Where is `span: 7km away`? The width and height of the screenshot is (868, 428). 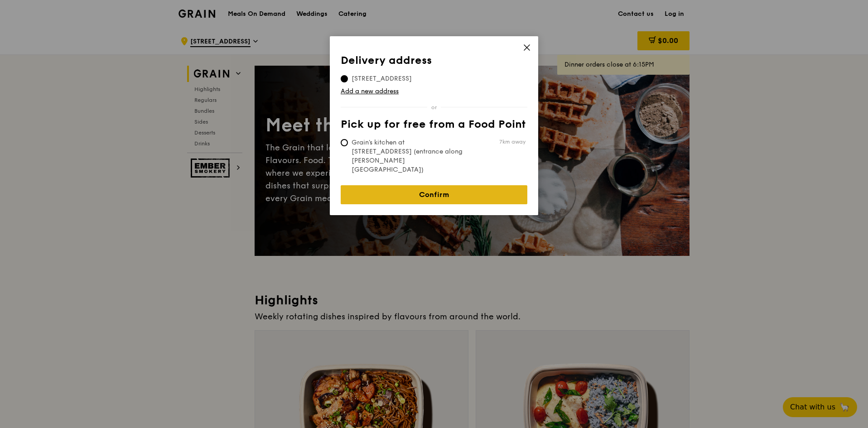
span: 7km away is located at coordinates (512, 142).